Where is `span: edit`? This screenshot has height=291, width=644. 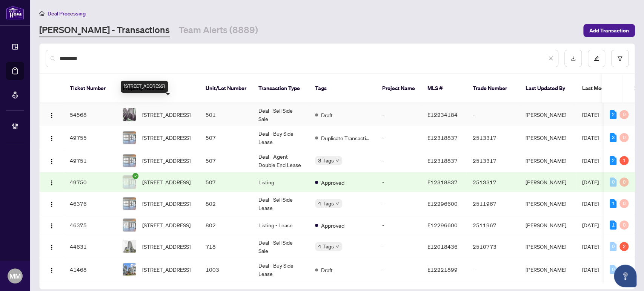 span: edit is located at coordinates (597, 59).